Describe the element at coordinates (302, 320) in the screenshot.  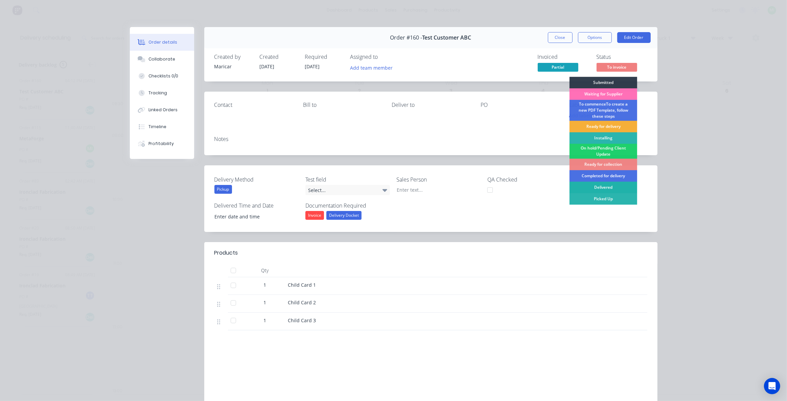
I see `span: Child Card 3` at that location.